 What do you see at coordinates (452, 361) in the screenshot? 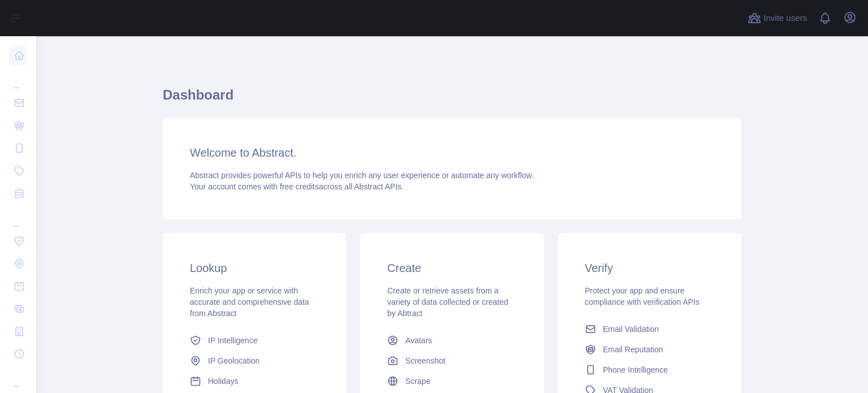
I see `a: Screenshot` at bounding box center [452, 361].